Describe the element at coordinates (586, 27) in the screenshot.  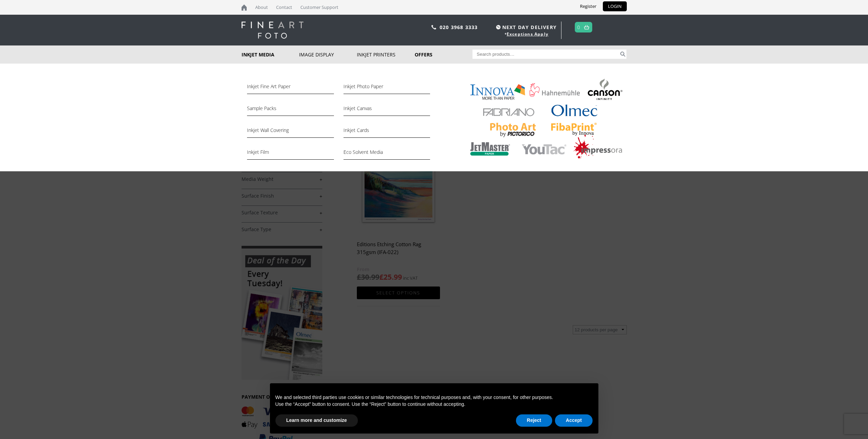
I see `img: basket.svg` at that location.